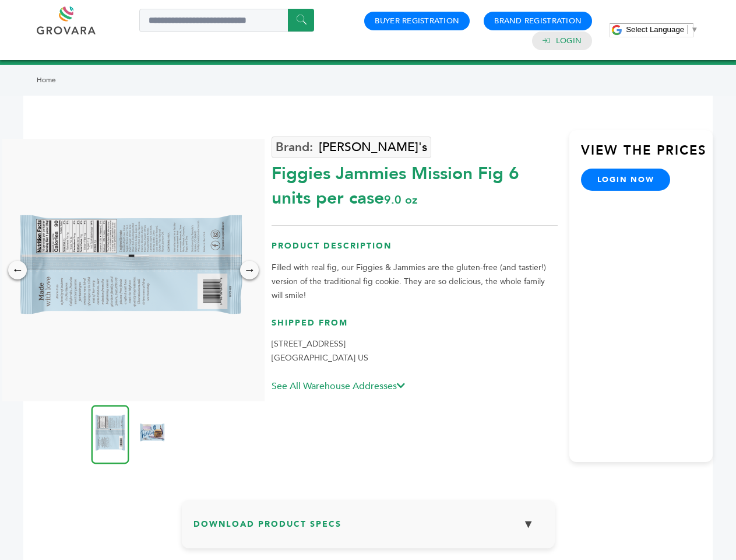  What do you see at coordinates (626, 180) in the screenshot?
I see `a: login now` at bounding box center [626, 180].